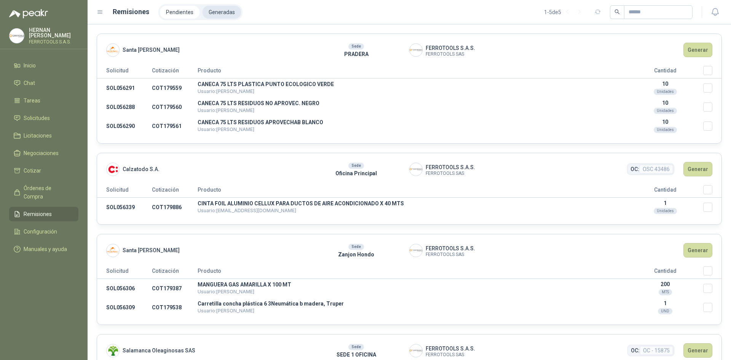  What do you see at coordinates (44, 192) in the screenshot?
I see `a: Órdenes de Compra` at bounding box center [44, 192].